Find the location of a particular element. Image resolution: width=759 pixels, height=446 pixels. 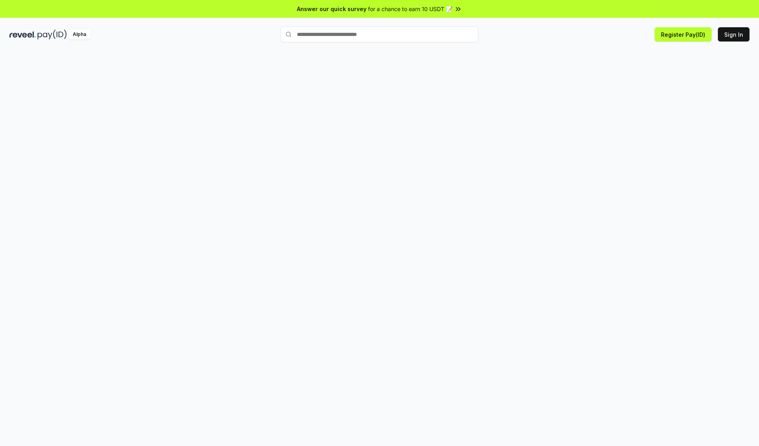

img: pay_id is located at coordinates (52, 34).